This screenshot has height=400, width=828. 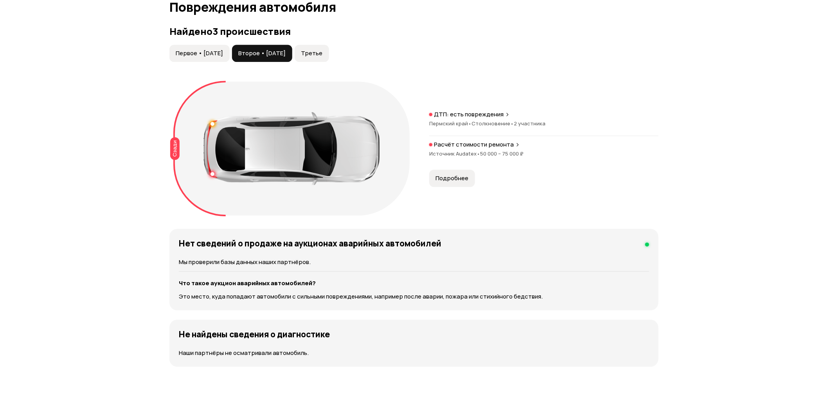 I want to click on p: Наши партнёры не осматривали автомобиль., so click(x=414, y=353).